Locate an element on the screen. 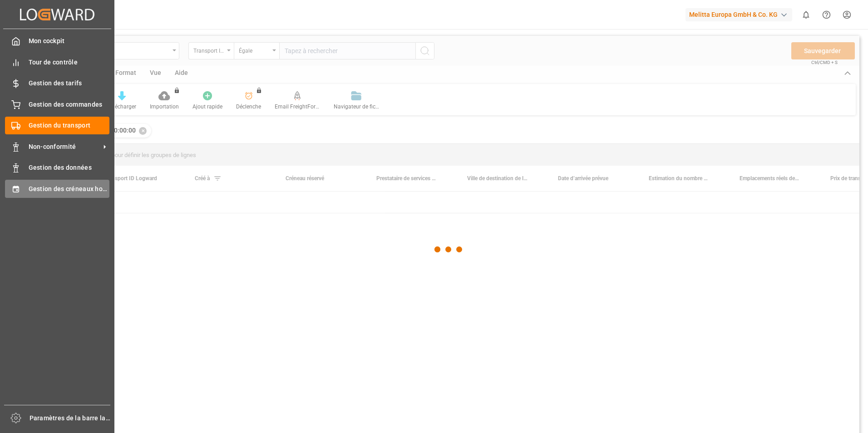 The image size is (868, 433). a: Gestion des commandes is located at coordinates (57, 104).